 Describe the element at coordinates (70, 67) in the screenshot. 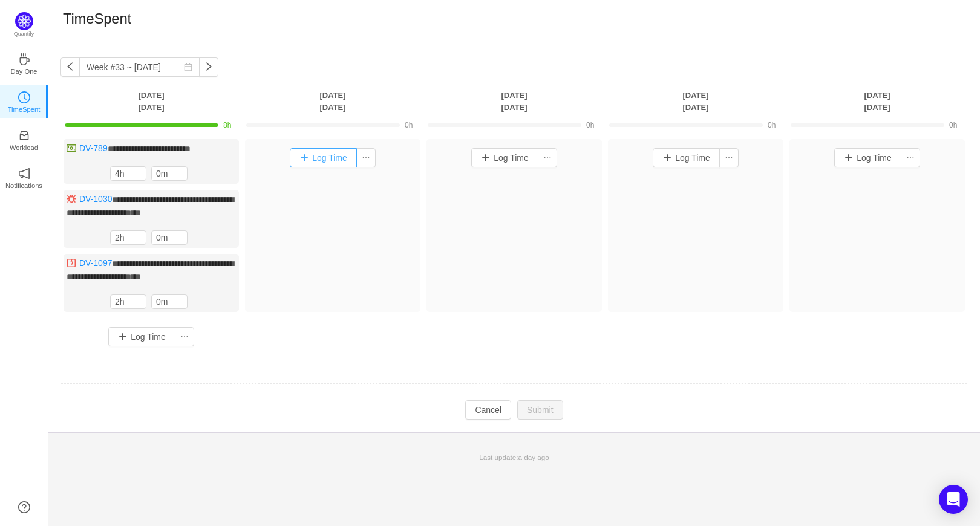

I see `button: icon: left` at that location.